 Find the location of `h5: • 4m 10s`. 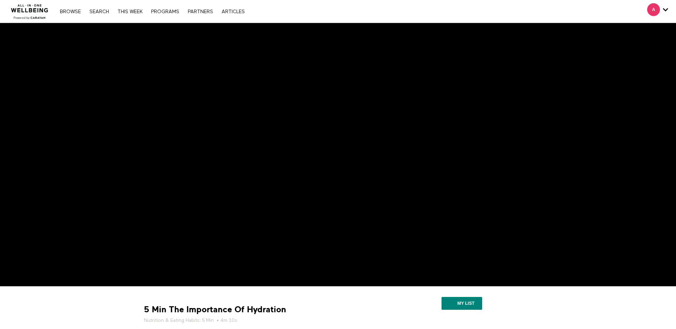

h5: • 4m 10s is located at coordinates (263, 321).